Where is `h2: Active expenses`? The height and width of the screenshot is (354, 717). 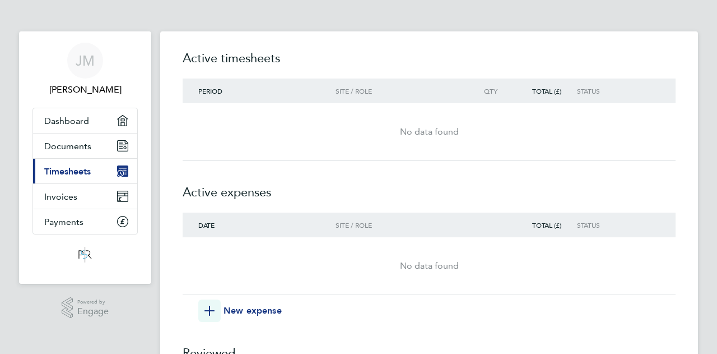 h2: Active expenses is located at coordinates (429, 187).